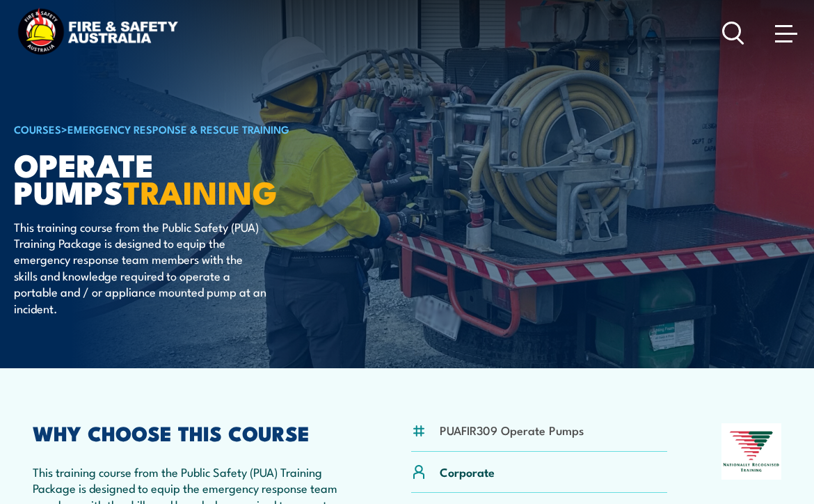 The image size is (814, 504). Describe the element at coordinates (511, 429) in the screenshot. I see `li: PUAFIR309 Operate Pumps` at that location.